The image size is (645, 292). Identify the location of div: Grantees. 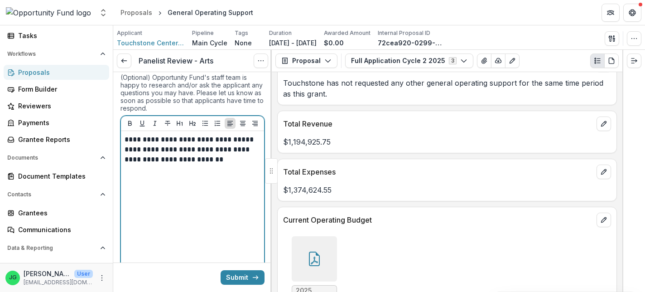
(60, 212).